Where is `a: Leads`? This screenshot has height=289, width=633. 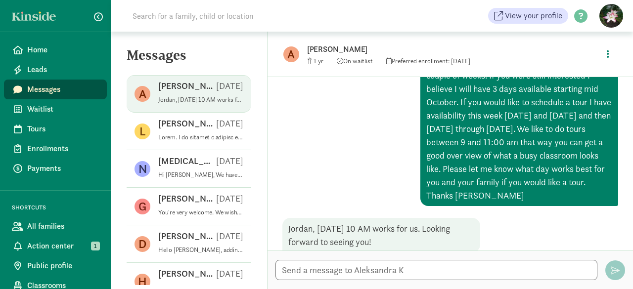
a: Leads is located at coordinates (55, 70).